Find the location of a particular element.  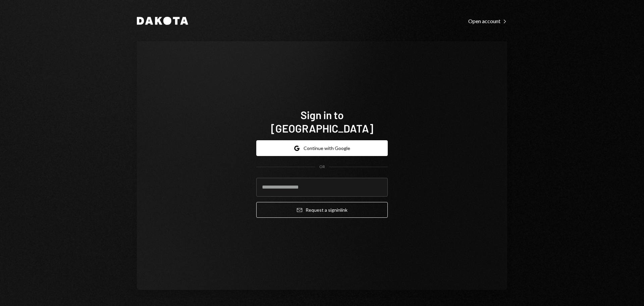

a: Open account is located at coordinates (488, 21).